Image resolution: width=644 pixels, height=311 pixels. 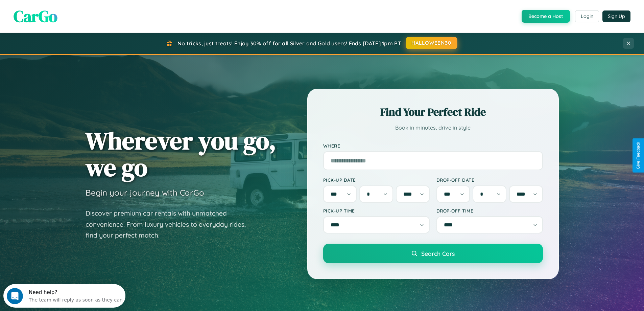 What do you see at coordinates (433, 254) in the screenshot?
I see `button: Search Cars` at bounding box center [433, 254].